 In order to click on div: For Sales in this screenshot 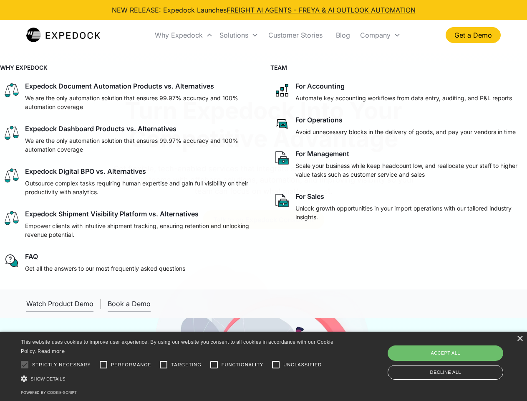, I will do `click(310, 196)`.